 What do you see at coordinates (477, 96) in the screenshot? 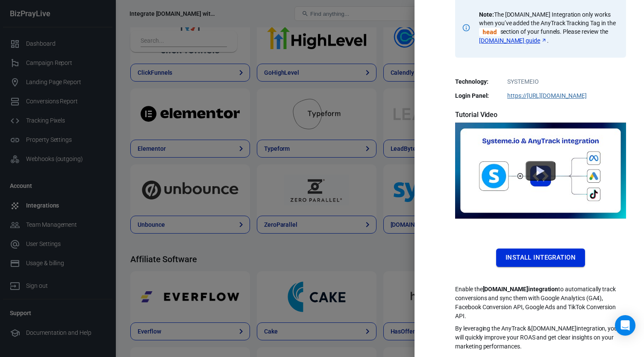
I see `dt: Login Panel:` at bounding box center [477, 96].